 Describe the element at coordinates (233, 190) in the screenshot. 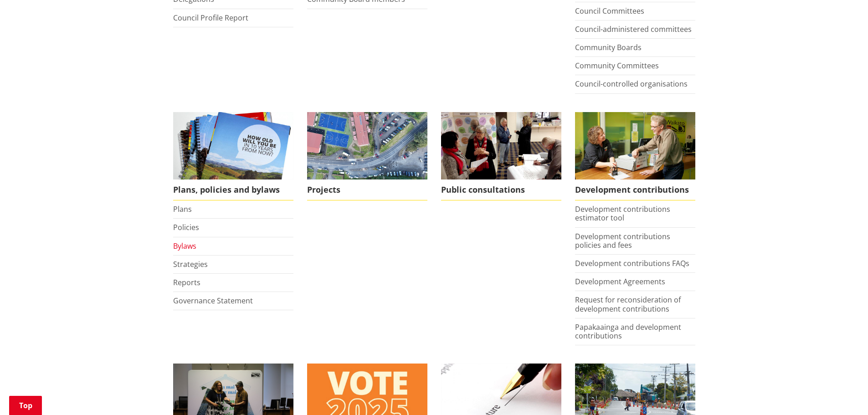

I see `span: Plans, policies and bylaws` at that location.